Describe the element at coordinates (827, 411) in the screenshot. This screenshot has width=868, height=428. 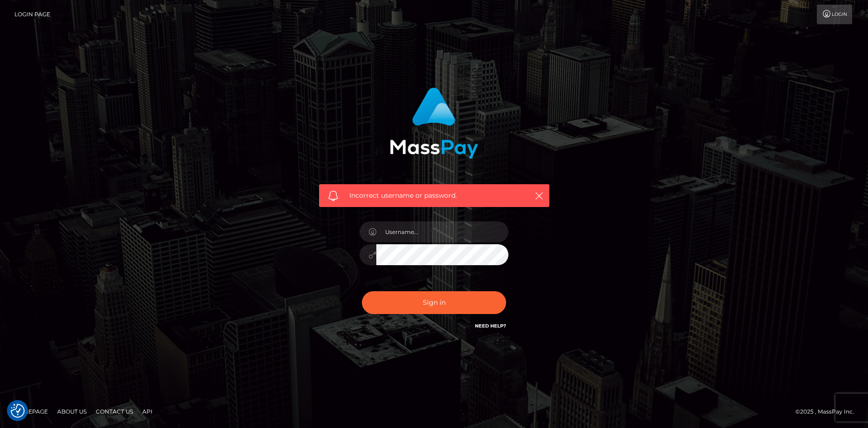
I see `div: © 2025 , MassPay Inc.` at that location.